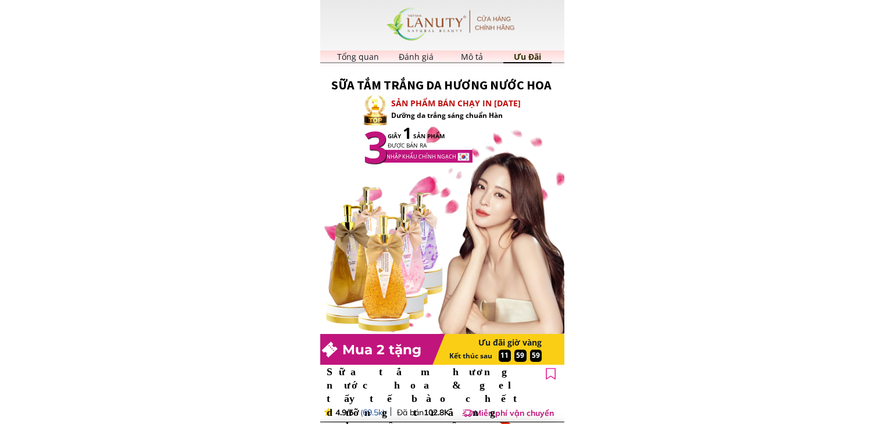 Image resolution: width=884 pixels, height=424 pixels. I want to click on h3: SỮA TẮM TRẮNG DA HƯƠNG NƯỚC HOA, so click(442, 85).